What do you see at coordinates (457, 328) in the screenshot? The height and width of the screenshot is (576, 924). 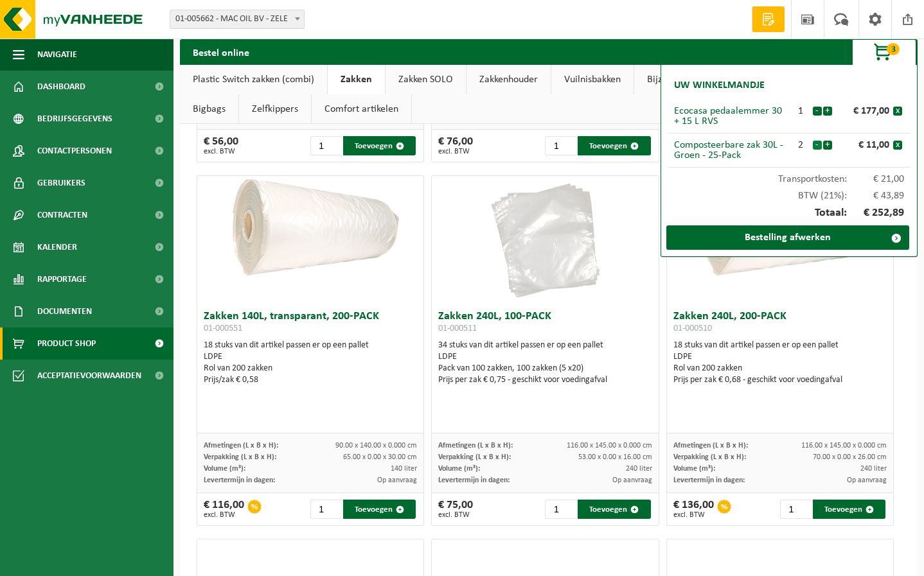 I see `span: 01-000511` at bounding box center [457, 328].